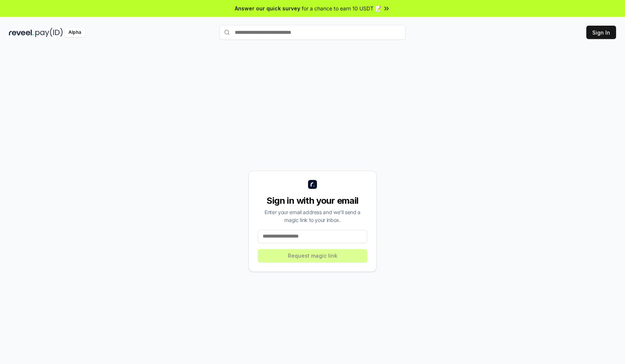 This screenshot has height=364, width=625. What do you see at coordinates (313, 184) in the screenshot?
I see `img: logo_small` at bounding box center [313, 184].